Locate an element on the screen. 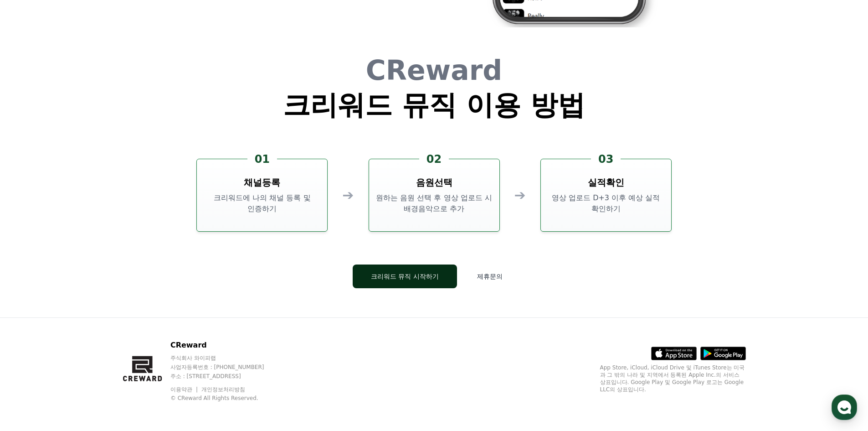 This screenshot has width=868, height=431. p: 크리워드에 나의 채널 등록 및 인증하기 is located at coordinates (262, 203).